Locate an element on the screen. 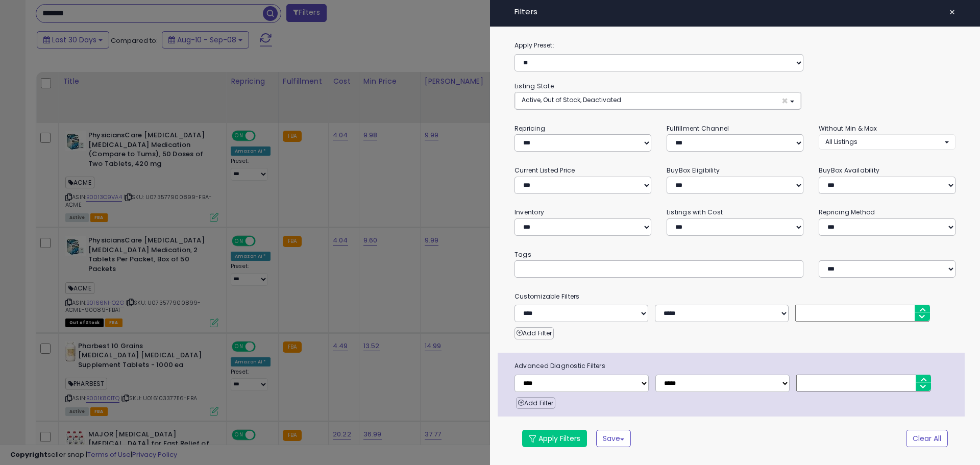 The height and width of the screenshot is (465, 980). small: BuyBox Availability is located at coordinates (848, 170).